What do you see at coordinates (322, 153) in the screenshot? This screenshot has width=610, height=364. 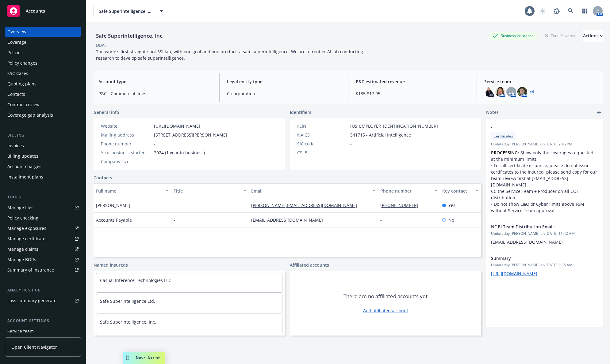 I see `div: CSLB` at bounding box center [322, 153].